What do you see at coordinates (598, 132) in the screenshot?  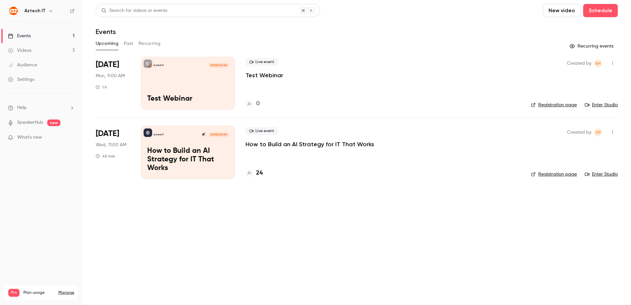 I see `span: CP` at bounding box center [598, 132].